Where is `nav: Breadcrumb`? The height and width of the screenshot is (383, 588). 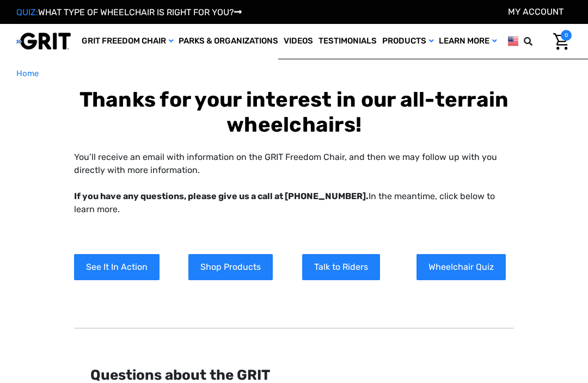
nav: Breadcrumb is located at coordinates (294, 73).